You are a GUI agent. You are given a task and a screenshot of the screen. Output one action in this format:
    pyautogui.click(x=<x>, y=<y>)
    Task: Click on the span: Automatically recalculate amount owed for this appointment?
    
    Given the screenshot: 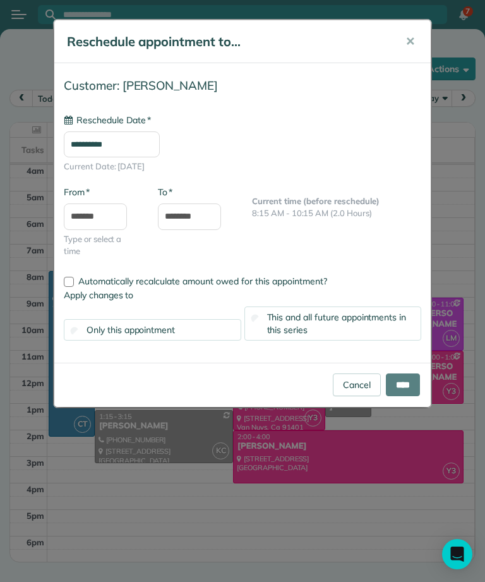 What is the action you would take?
    pyautogui.click(x=203, y=281)
    